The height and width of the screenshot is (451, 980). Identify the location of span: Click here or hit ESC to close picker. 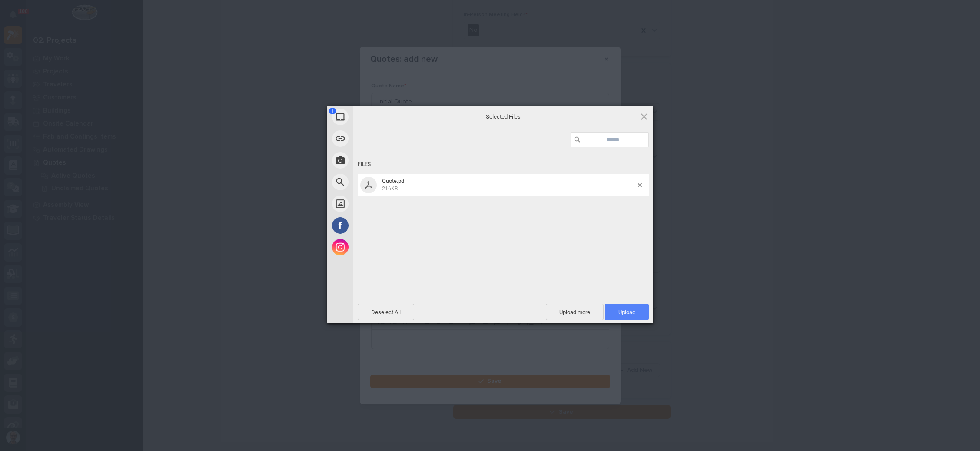
(644, 116).